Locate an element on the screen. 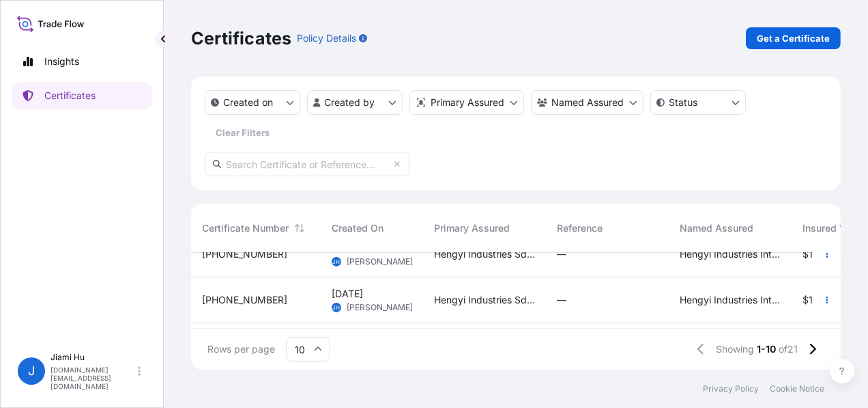  input: Search Certificate or Reference... is located at coordinates (307, 164).